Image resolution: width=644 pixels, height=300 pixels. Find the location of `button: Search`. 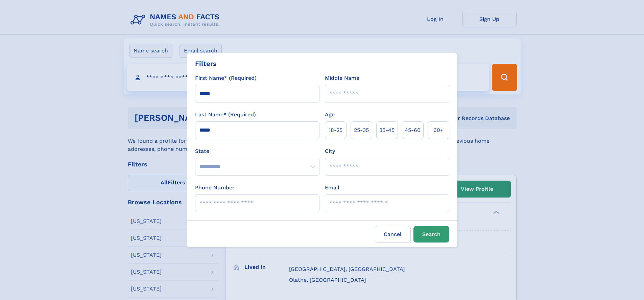

button: Search is located at coordinates (431, 234).